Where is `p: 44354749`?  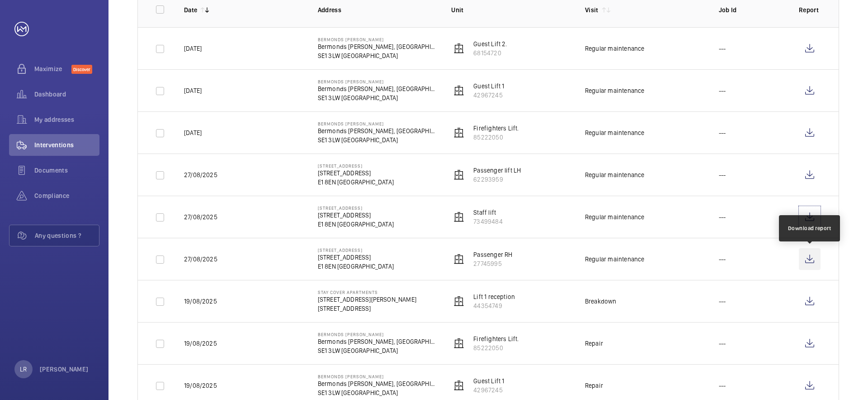 p: 44354749 is located at coordinates (494, 306).